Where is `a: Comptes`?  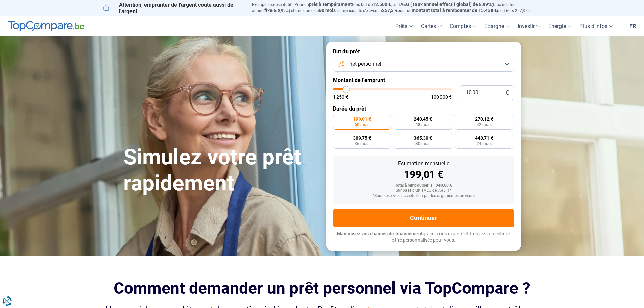
a: Comptes is located at coordinates (463, 26).